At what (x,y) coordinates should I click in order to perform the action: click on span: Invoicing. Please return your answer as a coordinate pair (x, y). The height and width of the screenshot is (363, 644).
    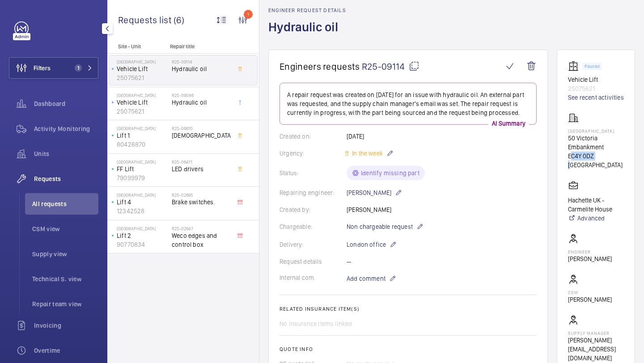
    Looking at the image, I should click on (66, 325).